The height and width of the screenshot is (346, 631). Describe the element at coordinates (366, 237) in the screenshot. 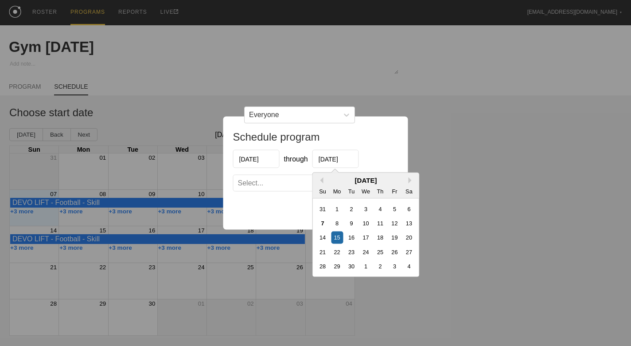

I see `div: month-2025-09` at that location.